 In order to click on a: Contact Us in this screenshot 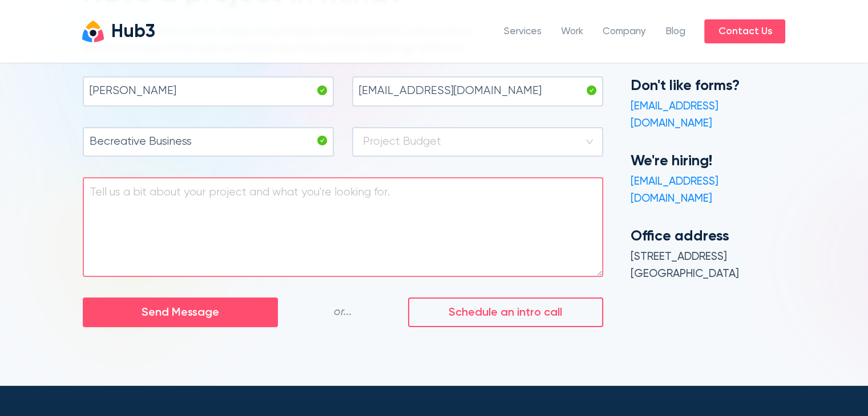, I will do `click(744, 32)`.